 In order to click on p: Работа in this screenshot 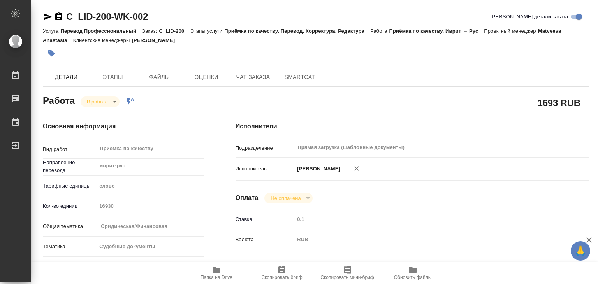, I will do `click(380, 31)`.